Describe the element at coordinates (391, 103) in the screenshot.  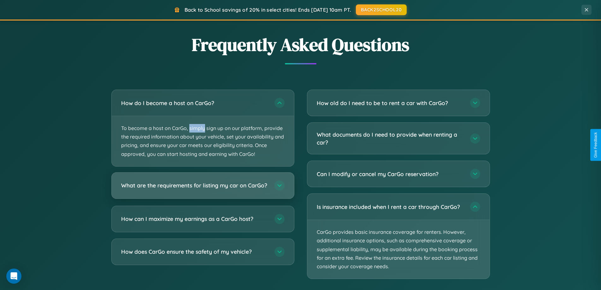
I see `h3: How old do I need to be to rent a car with CarGo?` at that location.